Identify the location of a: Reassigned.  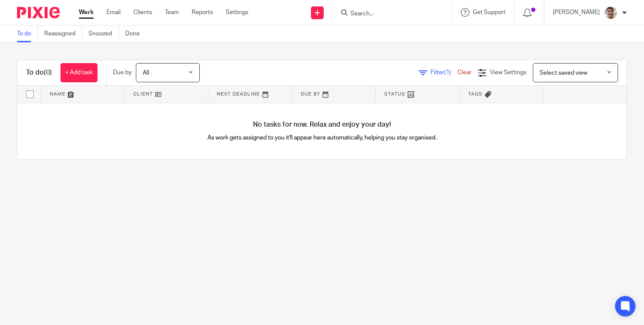
(63, 34).